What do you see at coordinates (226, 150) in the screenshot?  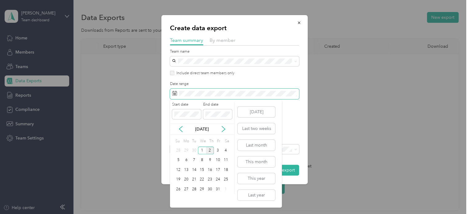 I see `div: 4` at bounding box center [226, 150].